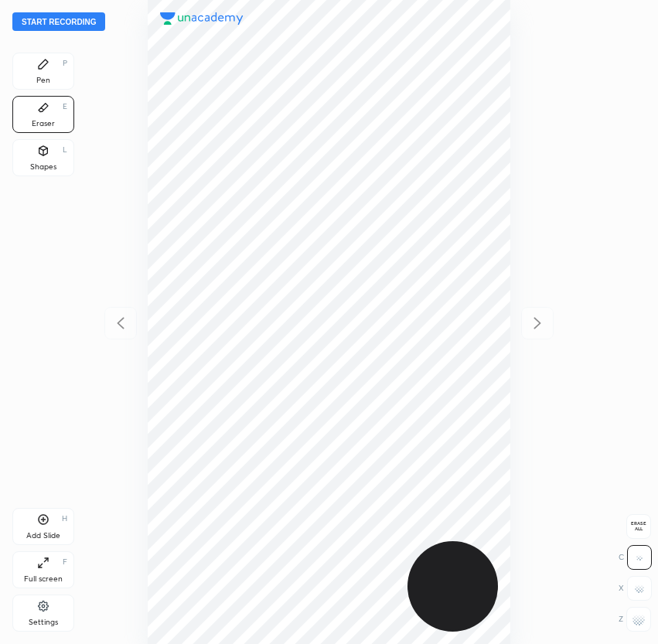 The height and width of the screenshot is (644, 658). What do you see at coordinates (59, 21) in the screenshot?
I see `button: Start recording` at bounding box center [59, 21].